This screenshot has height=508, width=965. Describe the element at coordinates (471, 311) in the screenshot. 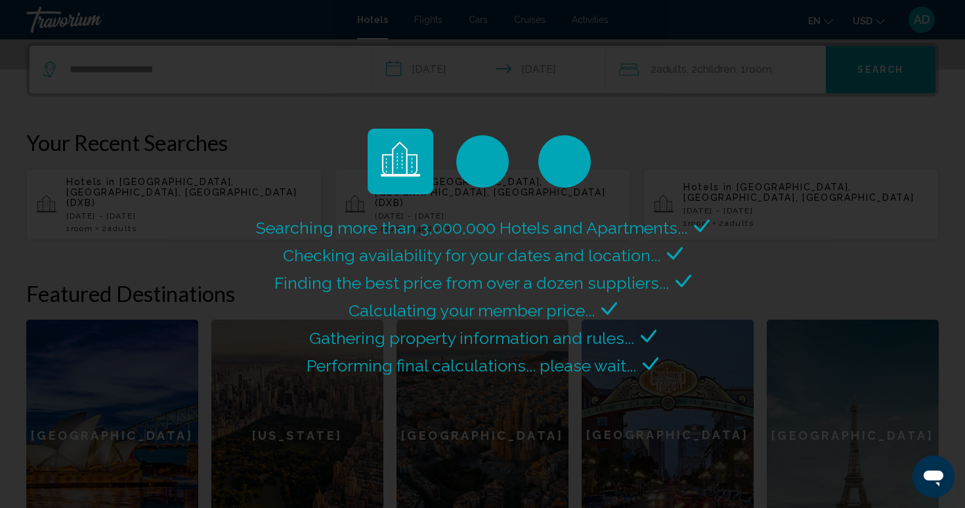

I see `span: Calculating your member price...` at that location.